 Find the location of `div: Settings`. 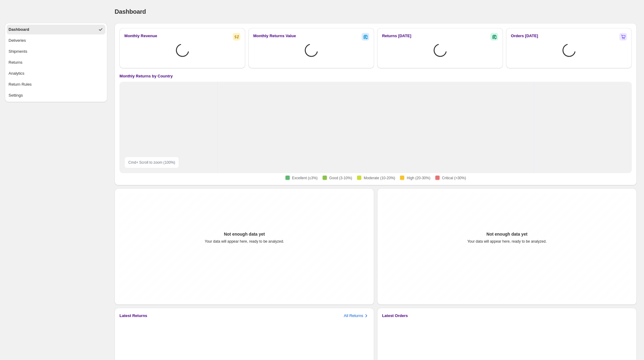

div: Settings is located at coordinates (15, 96).